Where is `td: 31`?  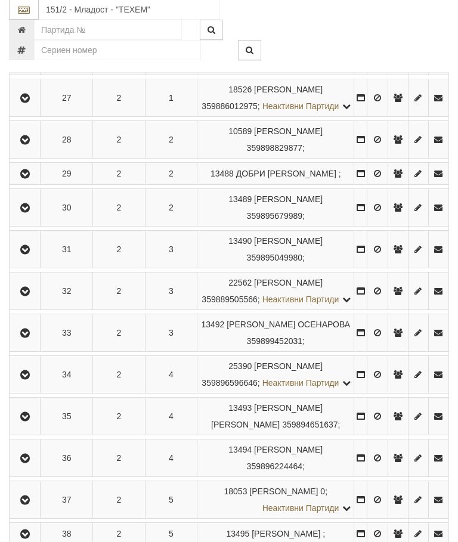 td: 31 is located at coordinates (67, 250).